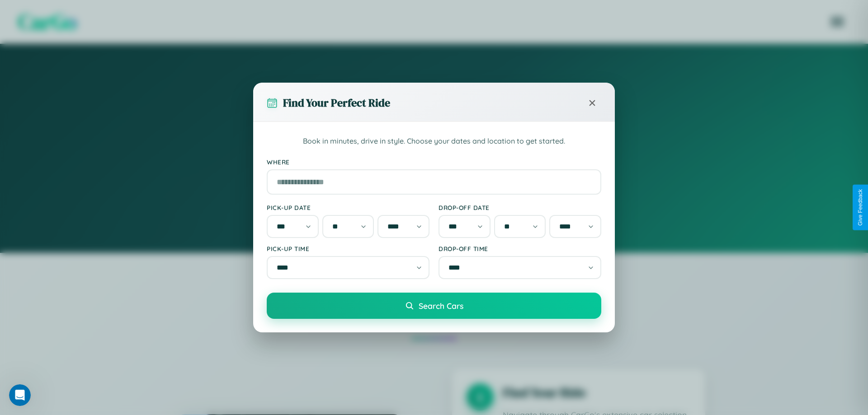 The width and height of the screenshot is (868, 415). Describe the element at coordinates (336, 102) in the screenshot. I see `h3: Find Your Perfect Ride` at that location.